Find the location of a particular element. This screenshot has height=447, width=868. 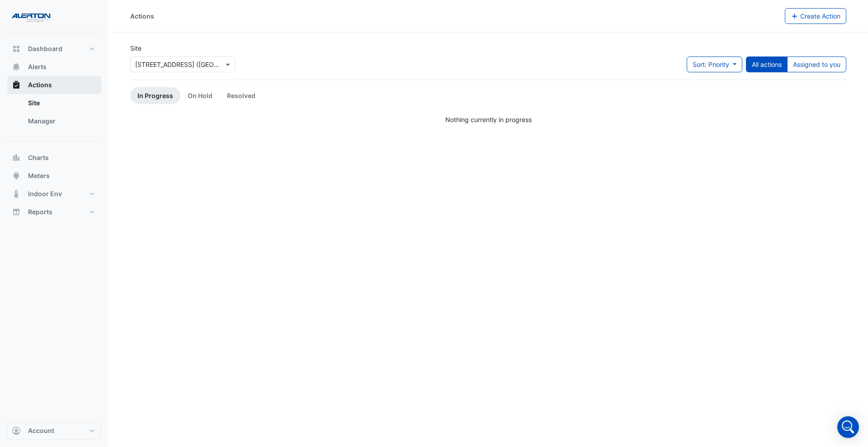

span: Indoor Env is located at coordinates (45, 194).